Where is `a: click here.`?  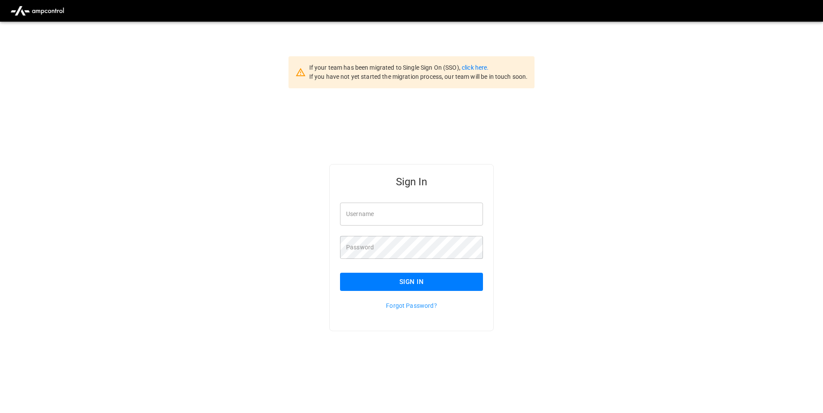 a: click here. is located at coordinates (475, 68).